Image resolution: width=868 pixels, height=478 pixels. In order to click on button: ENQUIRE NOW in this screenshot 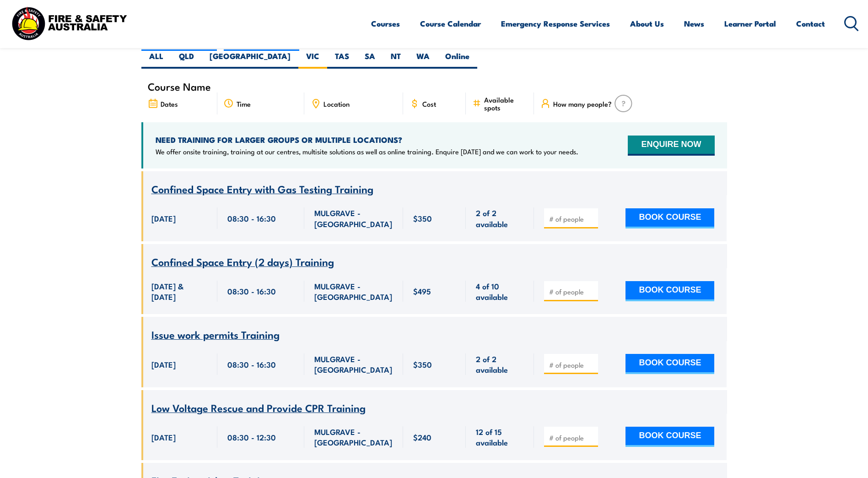, I will do `click(670, 145)`.